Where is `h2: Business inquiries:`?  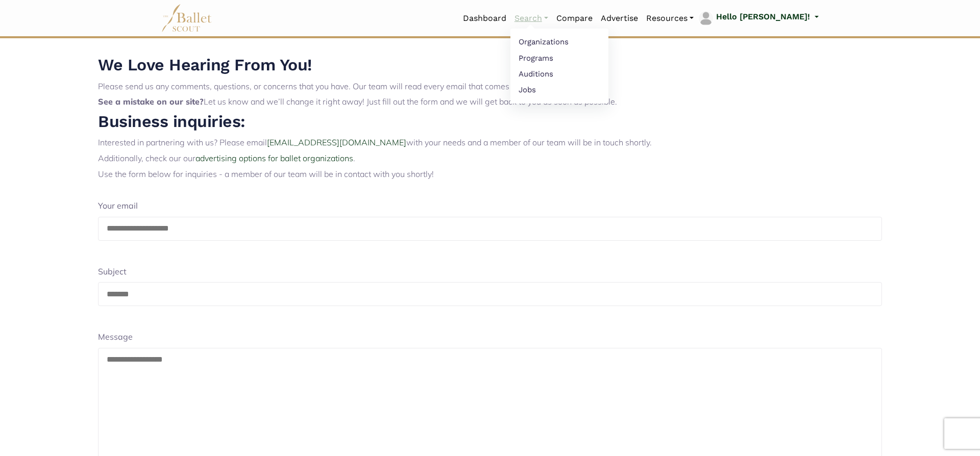
h2: Business inquiries: is located at coordinates (490, 122).